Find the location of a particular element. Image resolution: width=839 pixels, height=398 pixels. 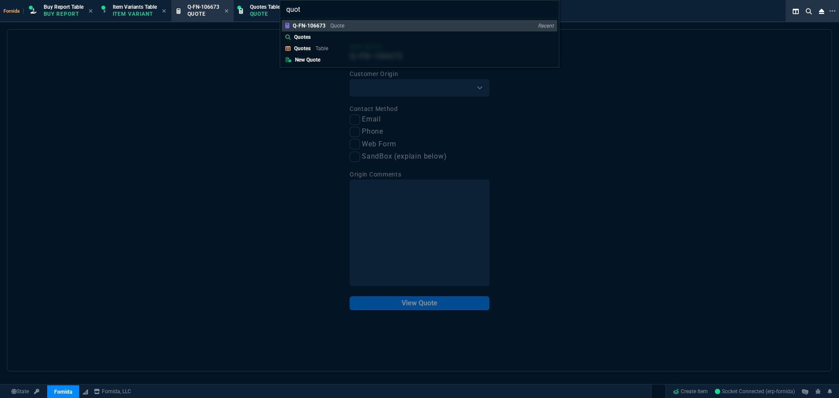

p: Q-FN-106673 is located at coordinates (309, 26).